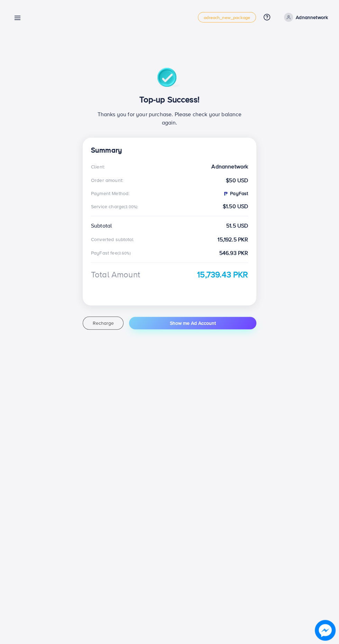 The height and width of the screenshot is (644, 339). What do you see at coordinates (193, 323) in the screenshot?
I see `span: Show me Ad Account` at bounding box center [193, 323].